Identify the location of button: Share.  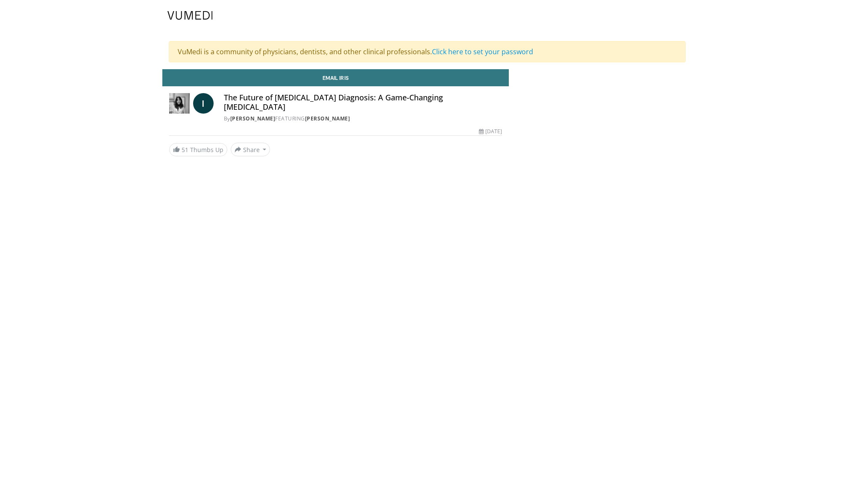
(250, 149).